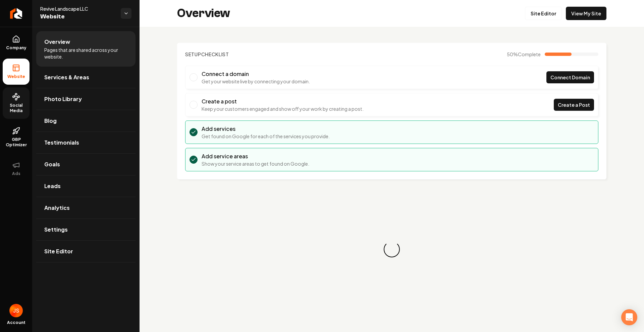 This screenshot has height=332, width=644. What do you see at coordinates (573, 105) in the screenshot?
I see `a: Create a Post` at bounding box center [573, 105].